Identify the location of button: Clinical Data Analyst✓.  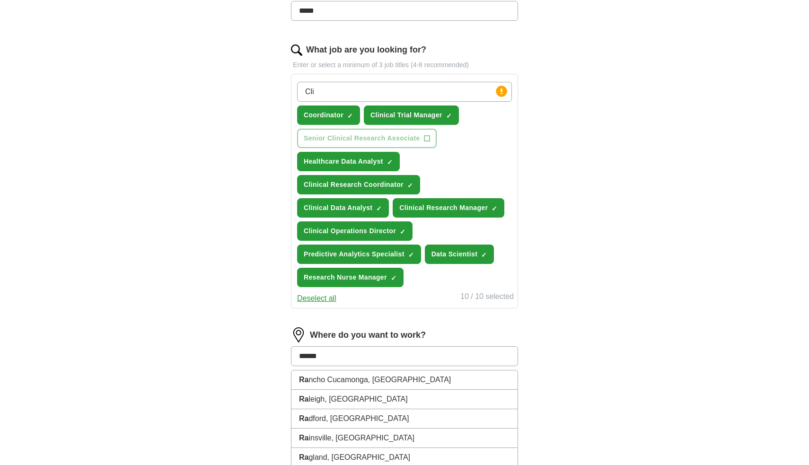
(343, 208).